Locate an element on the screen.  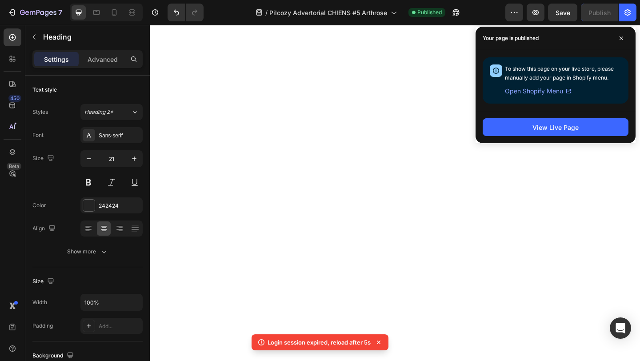
p: Login session expired, reload after 5s is located at coordinates (319, 342).